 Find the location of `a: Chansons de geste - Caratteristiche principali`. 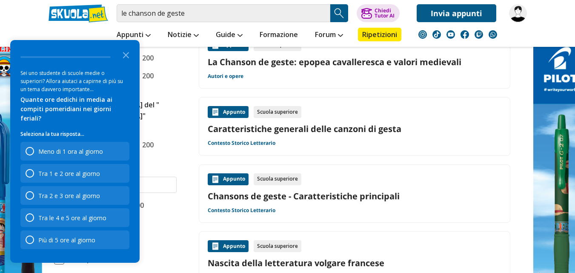

a: Chansons de geste - Caratteristiche principali is located at coordinates (354, 196).